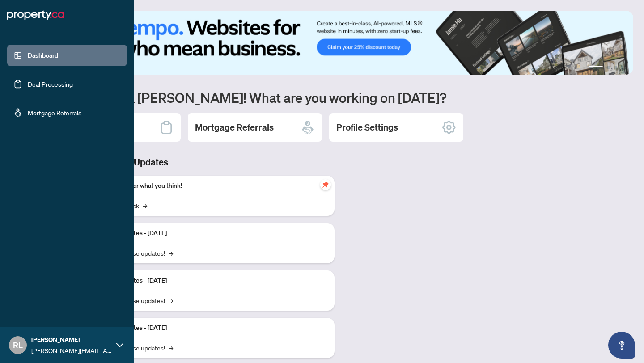 The height and width of the screenshot is (363, 644). What do you see at coordinates (326, 185) in the screenshot?
I see `span: pushpin` at bounding box center [326, 185].